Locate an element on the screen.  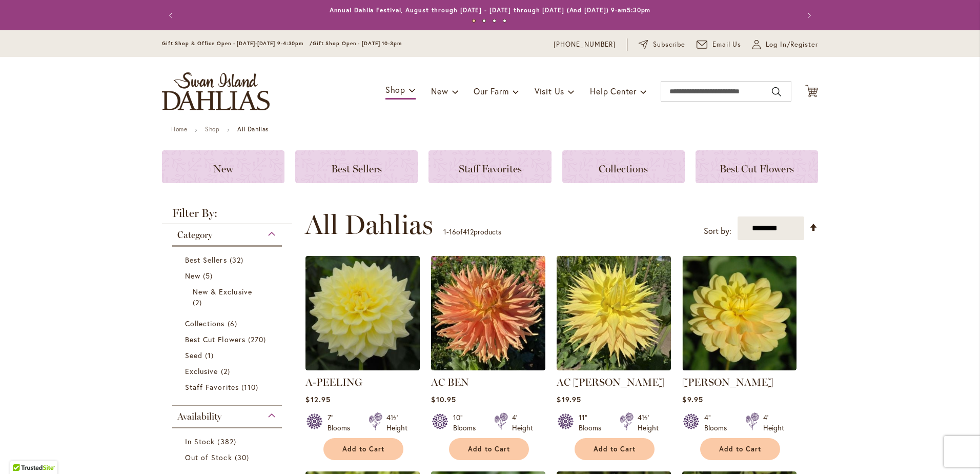
span: New & Exclusive is located at coordinates (223, 292).